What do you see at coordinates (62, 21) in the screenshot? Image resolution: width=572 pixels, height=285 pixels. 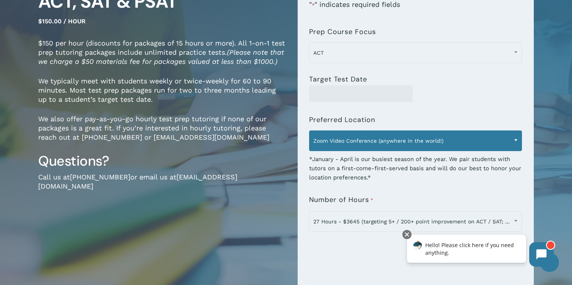 I see `span: $150.00 / hour` at bounding box center [62, 21].